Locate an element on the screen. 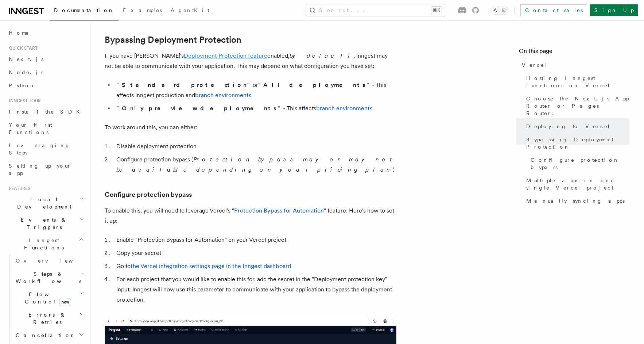  em: by default is located at coordinates (321, 55).